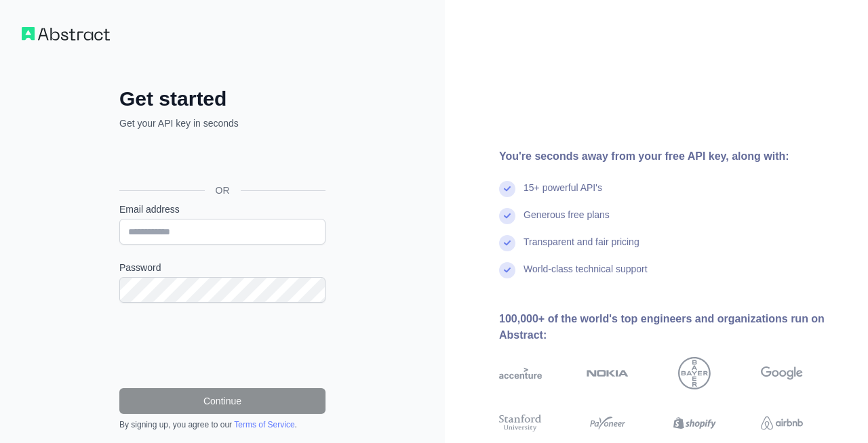  I want to click on img: google, so click(782, 373).